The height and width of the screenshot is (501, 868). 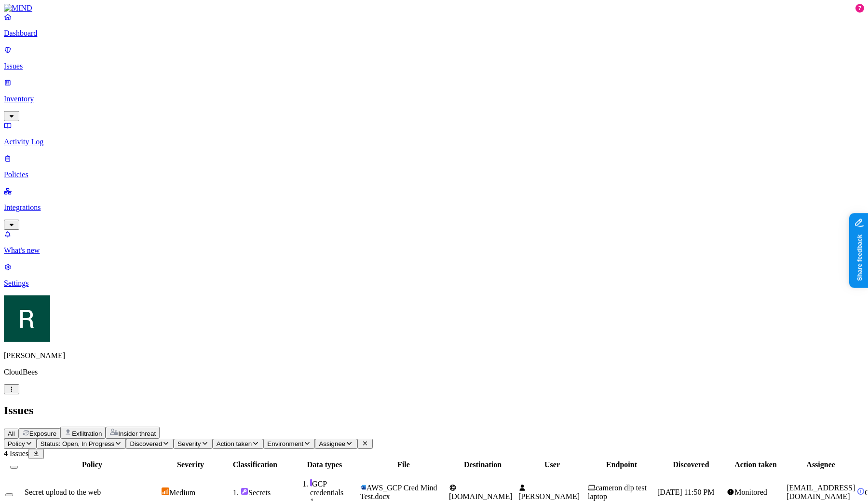 What do you see at coordinates (87, 433) in the screenshot?
I see `span: Exfiltration` at bounding box center [87, 433].